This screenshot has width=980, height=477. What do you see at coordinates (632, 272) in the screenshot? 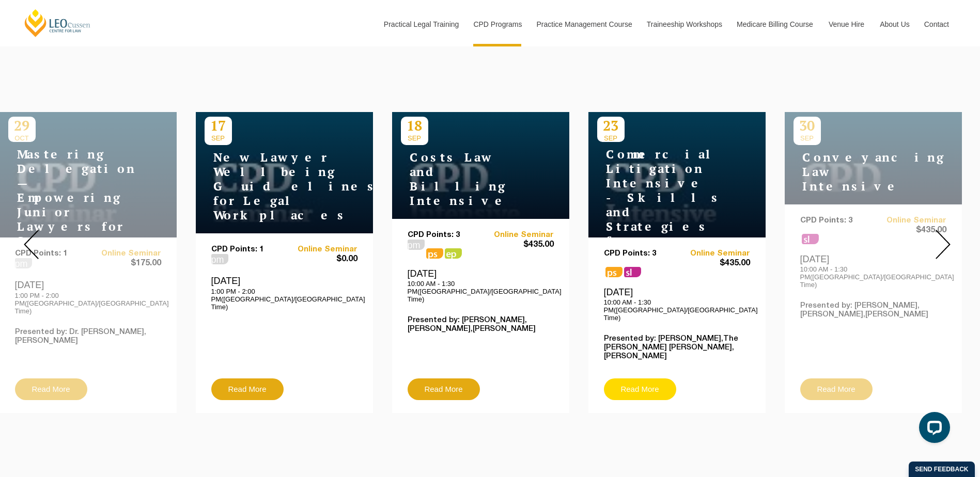
I see `span: sl` at bounding box center [632, 272].